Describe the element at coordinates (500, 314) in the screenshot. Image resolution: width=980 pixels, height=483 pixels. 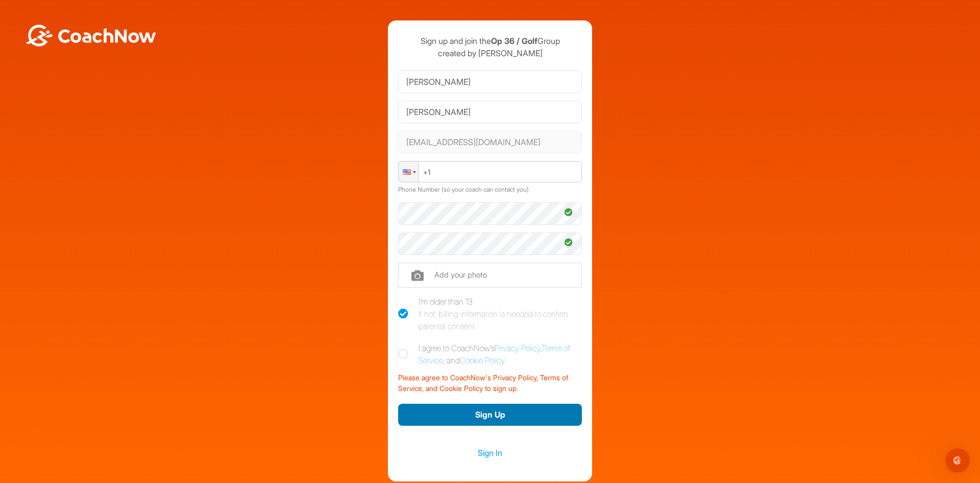
I see `div: I'm older than 13` at that location.